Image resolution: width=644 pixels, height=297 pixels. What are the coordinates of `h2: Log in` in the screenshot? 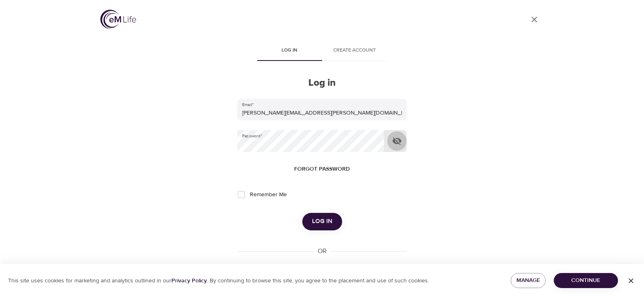 It's located at (322, 83).